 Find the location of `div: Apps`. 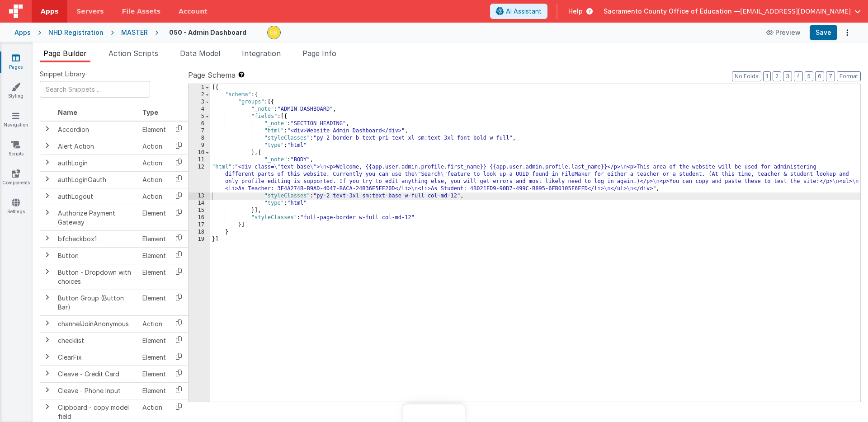

div: Apps is located at coordinates (23, 32).